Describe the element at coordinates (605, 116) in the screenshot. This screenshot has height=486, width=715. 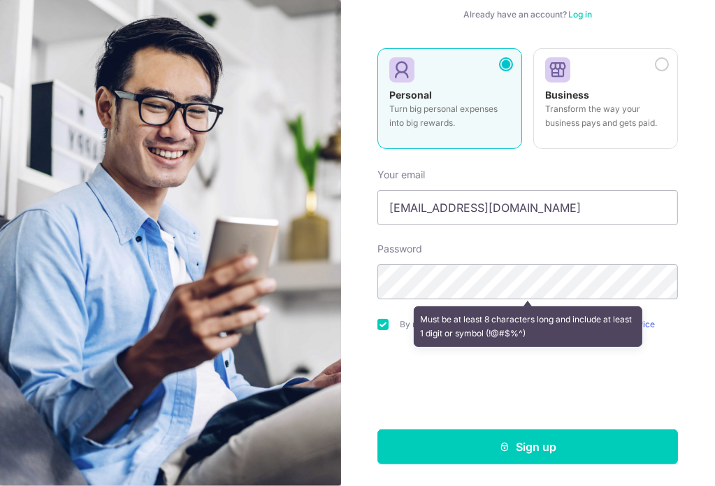
I see `p: Transform the way your business pays and gets paid.` at that location.